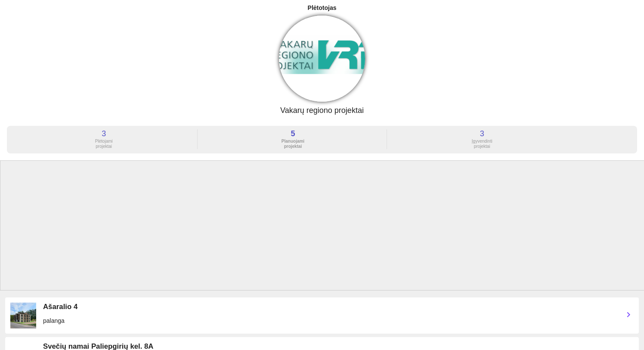  I want to click on a: 3 Plėtojamiprojektai, so click(105, 146).